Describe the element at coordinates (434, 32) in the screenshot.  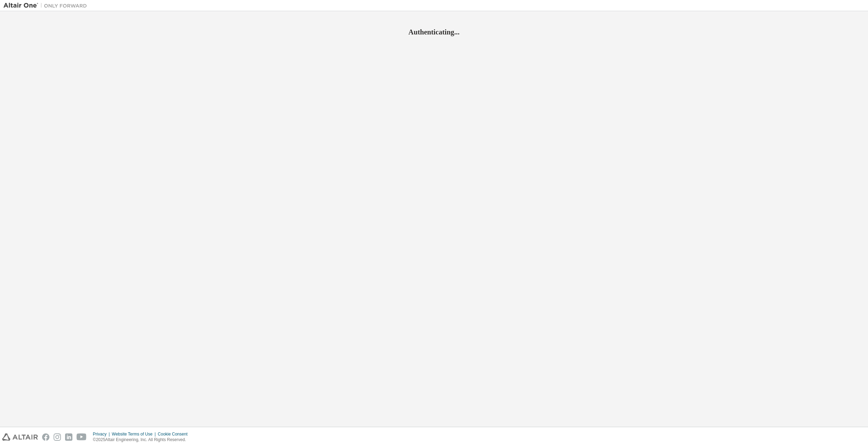
I see `h2: Authenticating...` at that location.